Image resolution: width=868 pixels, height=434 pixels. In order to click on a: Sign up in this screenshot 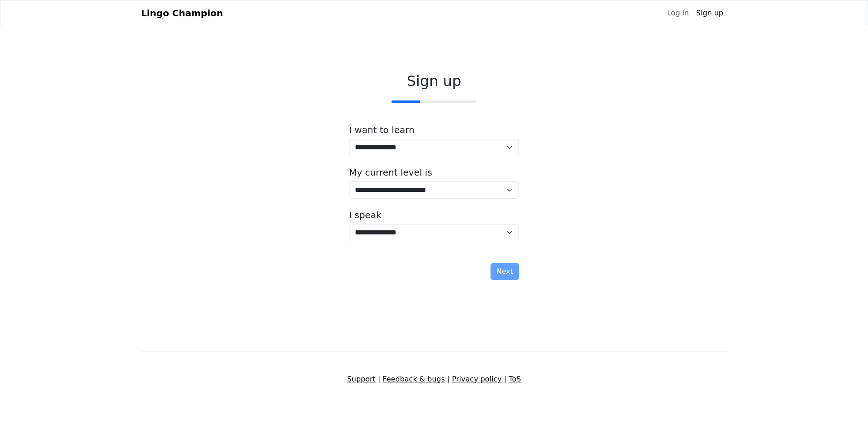, I will do `click(710, 13)`.